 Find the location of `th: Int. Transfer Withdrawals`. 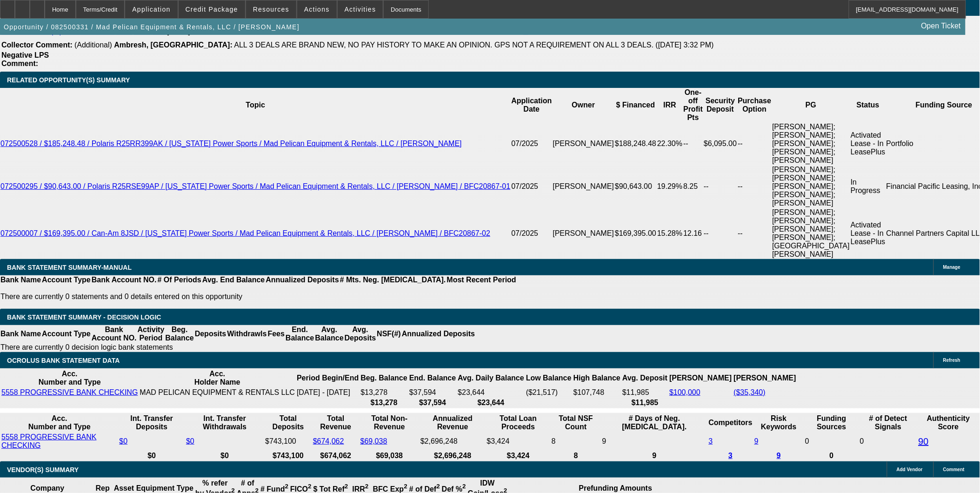

th: Int. Transfer Withdrawals is located at coordinates (225, 422).